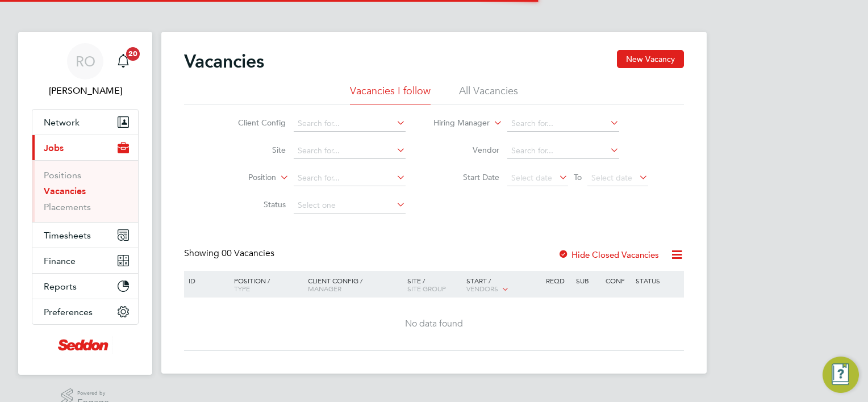 The width and height of the screenshot is (868, 402). What do you see at coordinates (230, 254) in the screenshot?
I see `div: Showing` at bounding box center [230, 254].